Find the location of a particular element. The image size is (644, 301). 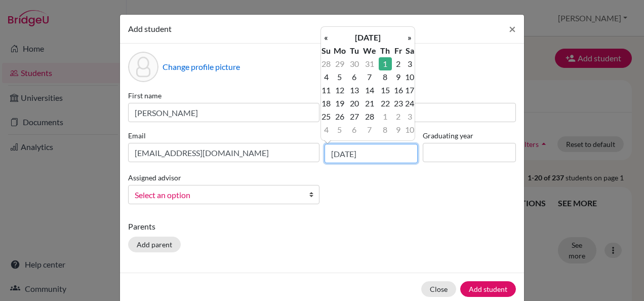

td: 23 is located at coordinates (398, 103).